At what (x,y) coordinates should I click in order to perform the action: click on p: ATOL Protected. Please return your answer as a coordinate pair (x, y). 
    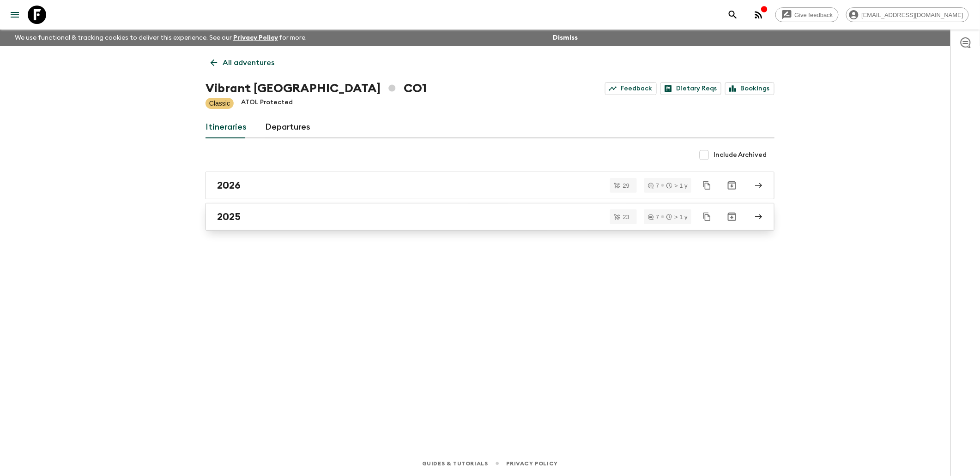
    Looking at the image, I should click on (267, 103).